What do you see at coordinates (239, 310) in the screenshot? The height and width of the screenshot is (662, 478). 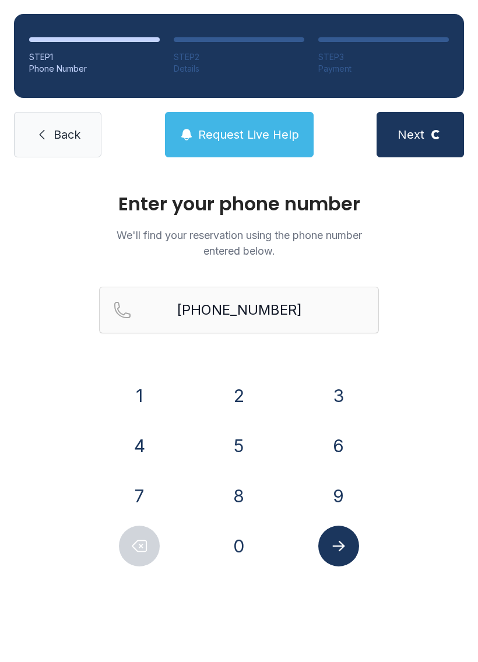 I see `input: Reservation phone number` at bounding box center [239, 310].